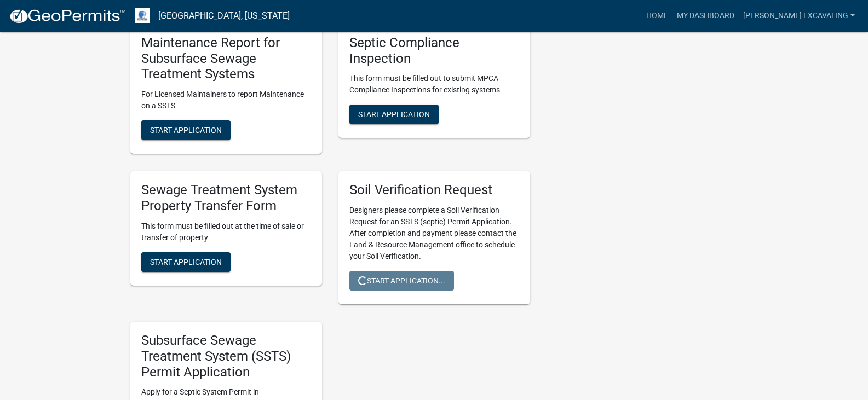  What do you see at coordinates (434, 233) in the screenshot?
I see `p: Designers please complete a Soil Verification Request for an SSTS (septic) Permit Application. Af...` at bounding box center [434, 233].